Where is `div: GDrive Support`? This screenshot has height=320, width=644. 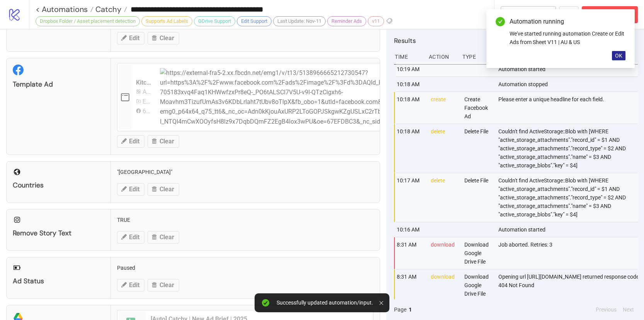
div: GDrive Support is located at coordinates (214, 21).